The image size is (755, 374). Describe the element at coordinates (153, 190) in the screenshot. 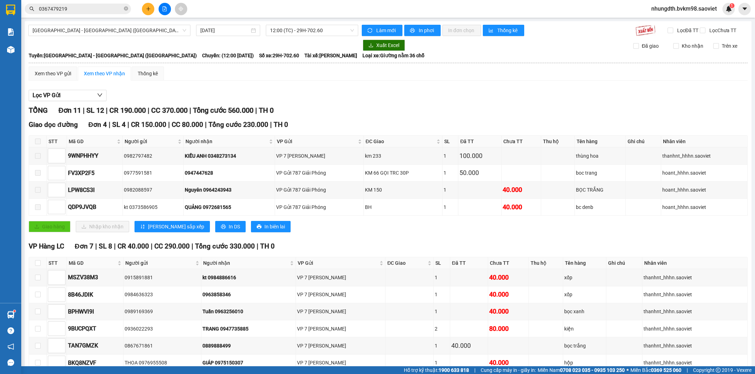

I see `div: 0982088597` at that location.